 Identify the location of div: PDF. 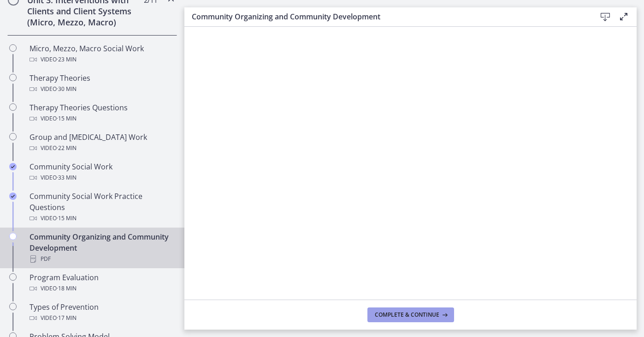
(101, 259).